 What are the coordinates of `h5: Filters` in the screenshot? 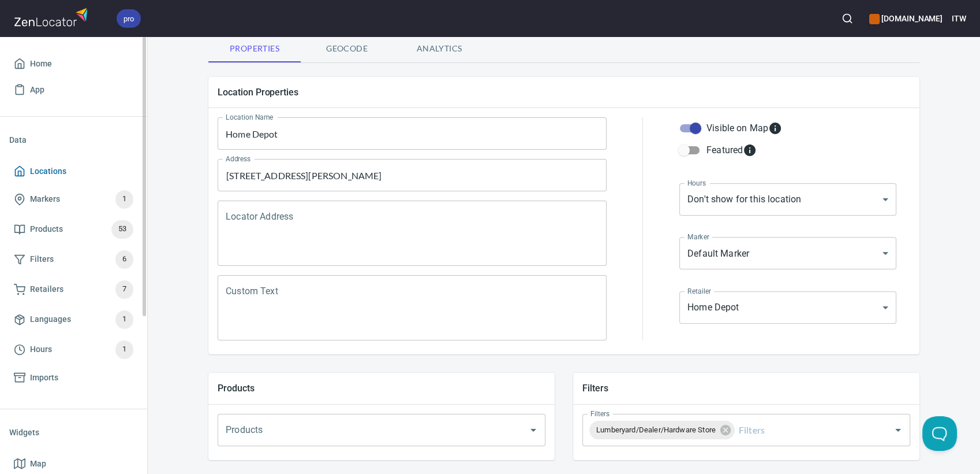 It's located at (746, 388).